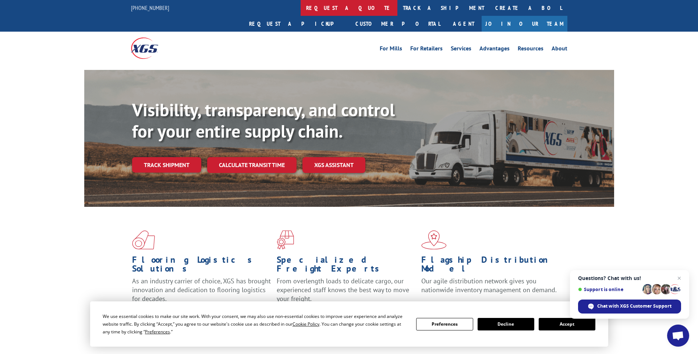  Describe the element at coordinates (202, 266) in the screenshot. I see `h1: Flooring Logistics Solutions` at that location.